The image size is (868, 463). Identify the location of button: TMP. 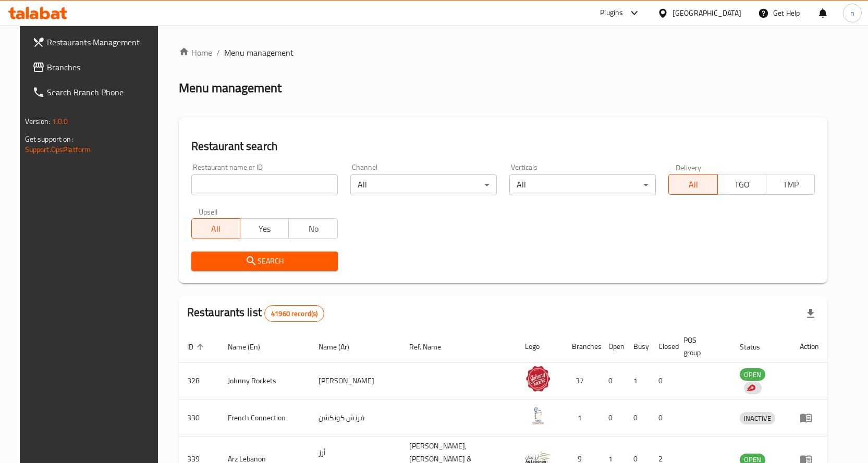
(790, 185).